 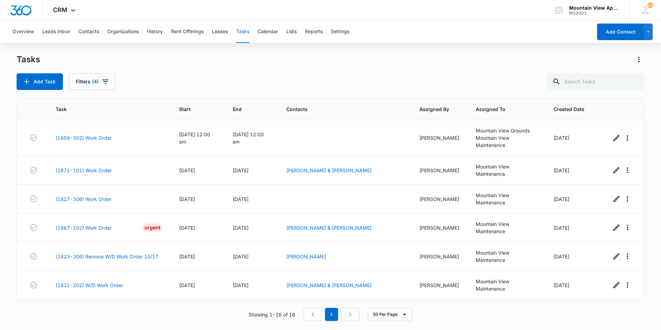 What do you see at coordinates (340, 32) in the screenshot?
I see `button: Settings` at bounding box center [340, 32].